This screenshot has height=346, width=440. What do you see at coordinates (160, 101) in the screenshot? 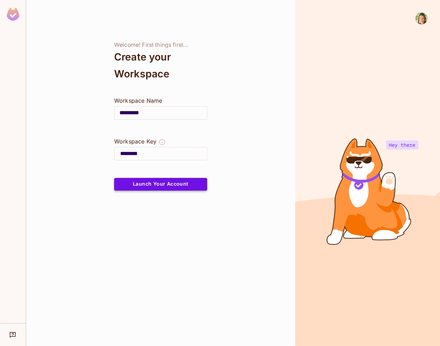
I see `div: Workspace Name` at bounding box center [160, 101].